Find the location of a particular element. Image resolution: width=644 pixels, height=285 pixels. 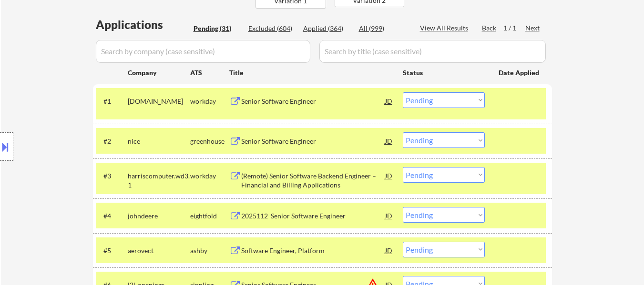

div: Pending (31) is located at coordinates (217, 28).